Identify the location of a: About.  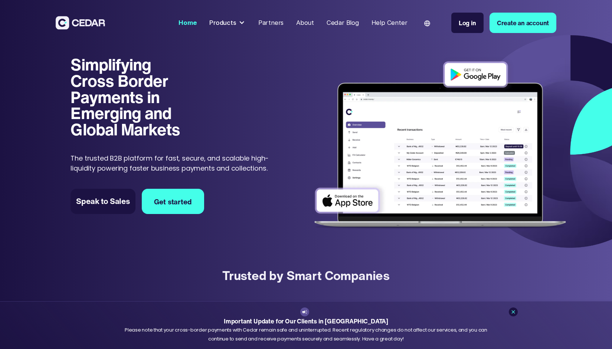
(305, 23).